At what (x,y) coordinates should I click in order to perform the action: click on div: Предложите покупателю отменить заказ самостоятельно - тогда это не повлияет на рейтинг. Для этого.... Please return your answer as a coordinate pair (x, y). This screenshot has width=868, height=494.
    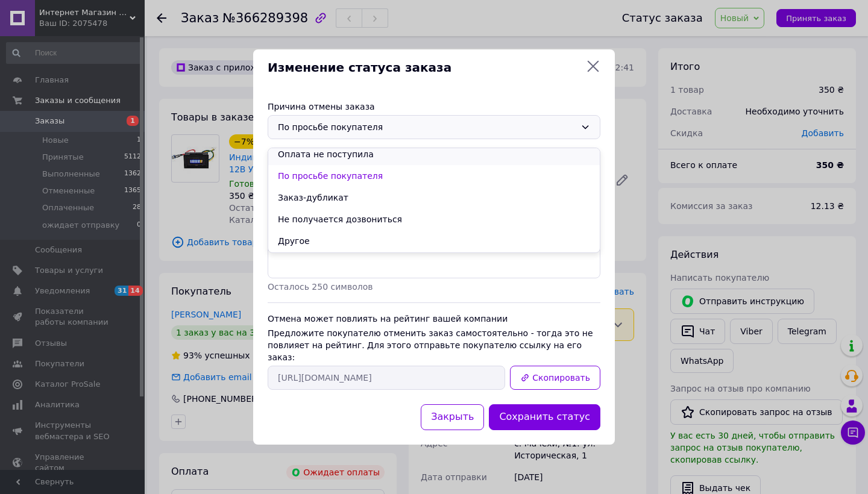
    Looking at the image, I should click on (434, 345).